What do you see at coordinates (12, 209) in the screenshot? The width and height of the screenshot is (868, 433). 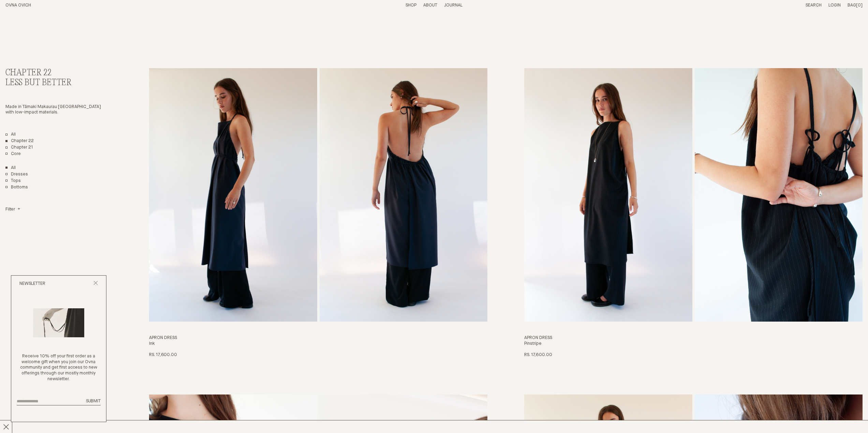 I see `h4: Filter` at bounding box center [12, 209].